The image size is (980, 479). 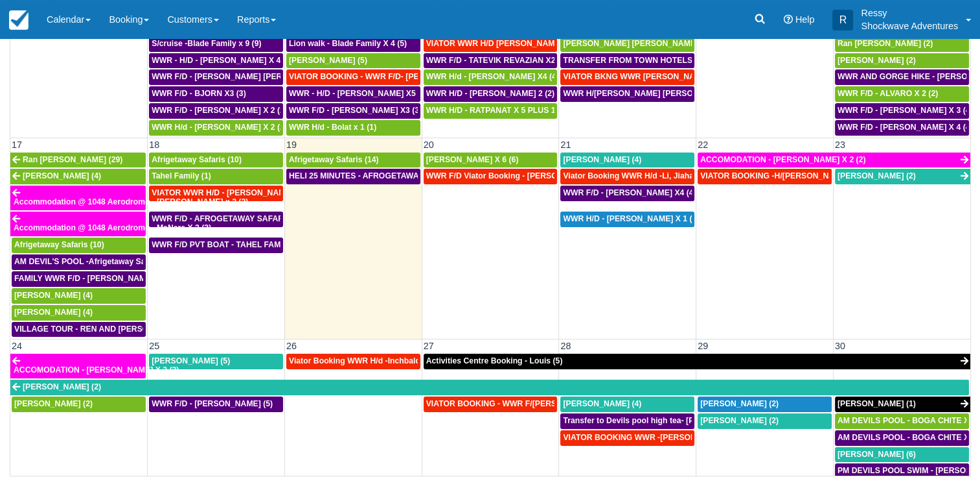 I want to click on span: S/cruise -Blade Family x 9 (9), so click(x=206, y=43).